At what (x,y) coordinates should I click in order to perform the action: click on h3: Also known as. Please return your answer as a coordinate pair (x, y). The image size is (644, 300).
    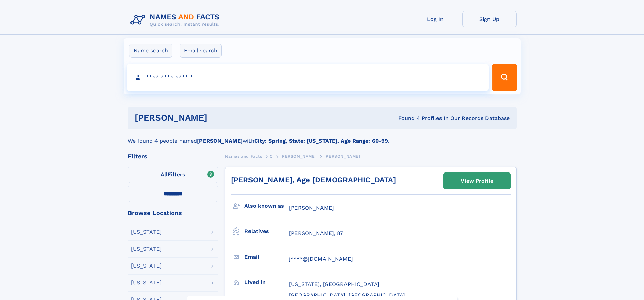
    Looking at the image, I should click on (267, 206).